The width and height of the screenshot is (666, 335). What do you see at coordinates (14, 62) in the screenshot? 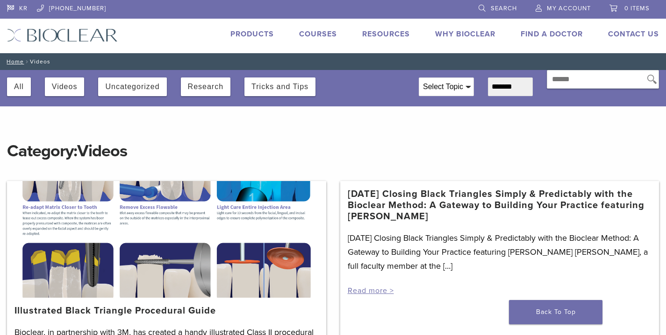
I see `a: Home` at bounding box center [14, 62].